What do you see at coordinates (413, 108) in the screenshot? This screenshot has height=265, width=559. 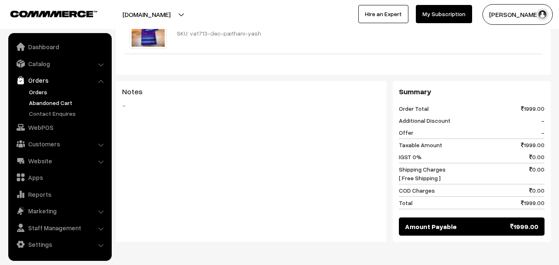 I see `span: Order Total` at bounding box center [413, 108].